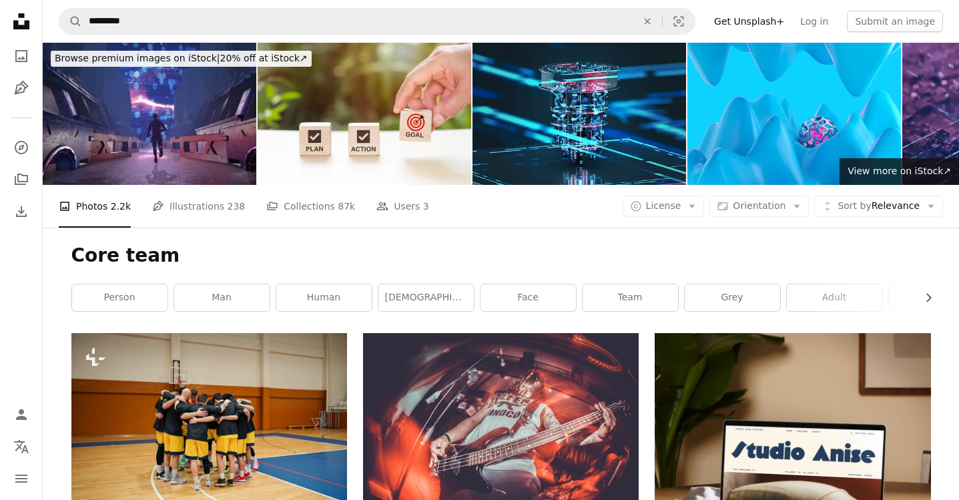  Describe the element at coordinates (71, 21) in the screenshot. I see `button: Search Unsplash` at that location.